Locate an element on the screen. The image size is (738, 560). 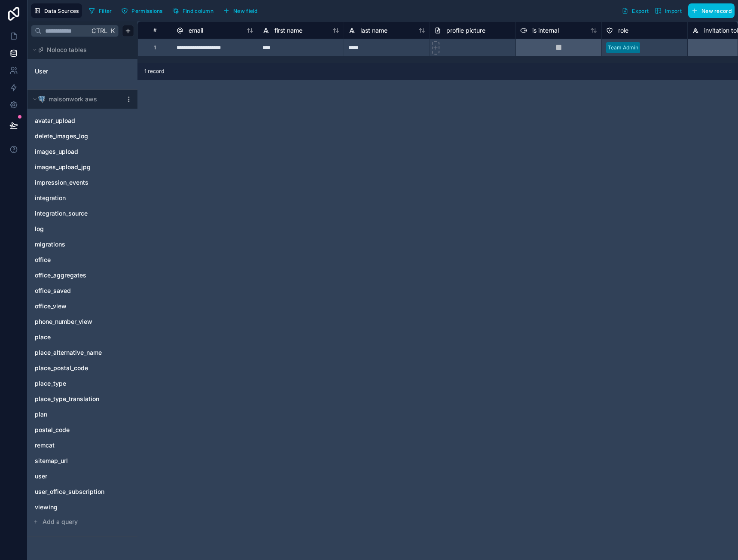
a: delete_images_log is located at coordinates (74, 136).